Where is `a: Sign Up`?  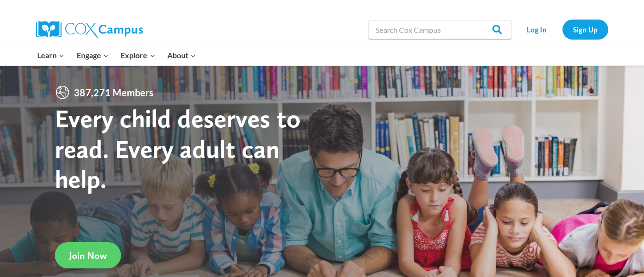
a: Sign Up is located at coordinates (585, 29).